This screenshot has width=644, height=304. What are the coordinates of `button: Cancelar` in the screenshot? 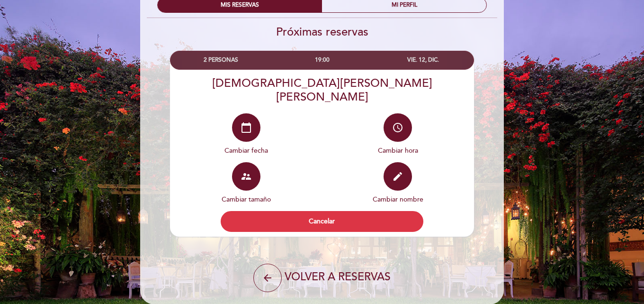 It's located at (322, 221).